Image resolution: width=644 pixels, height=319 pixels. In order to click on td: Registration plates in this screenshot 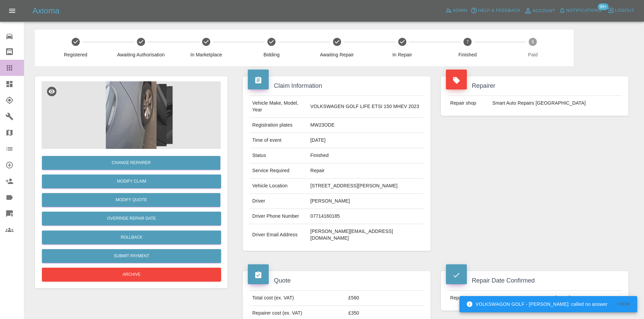, I will do `click(279, 126)`.